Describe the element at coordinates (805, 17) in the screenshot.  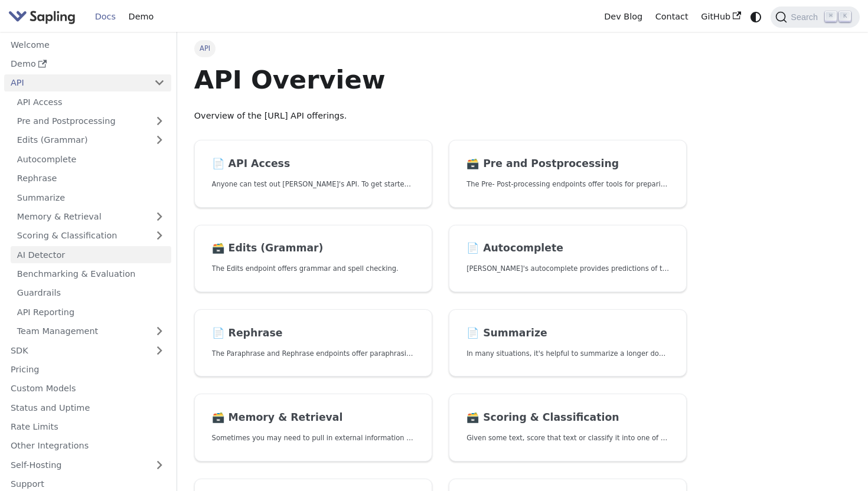
I see `span: Search` at that location.